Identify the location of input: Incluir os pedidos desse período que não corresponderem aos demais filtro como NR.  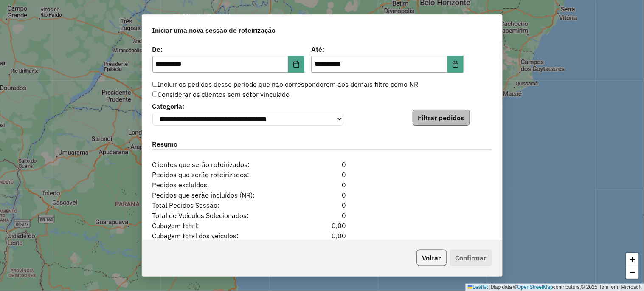
(155, 84).